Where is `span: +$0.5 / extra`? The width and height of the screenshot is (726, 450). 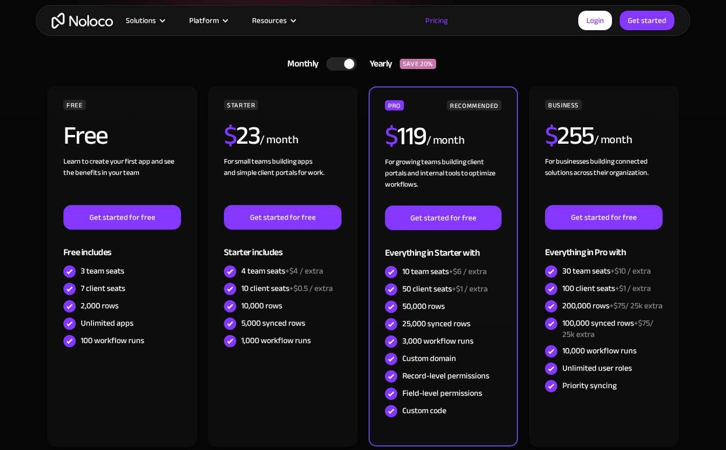
span: +$0.5 / extra is located at coordinates (311, 288).